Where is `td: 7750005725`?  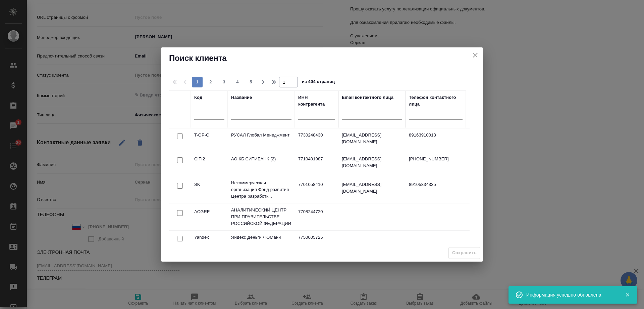
td: 7750005725 is located at coordinates (317, 242).